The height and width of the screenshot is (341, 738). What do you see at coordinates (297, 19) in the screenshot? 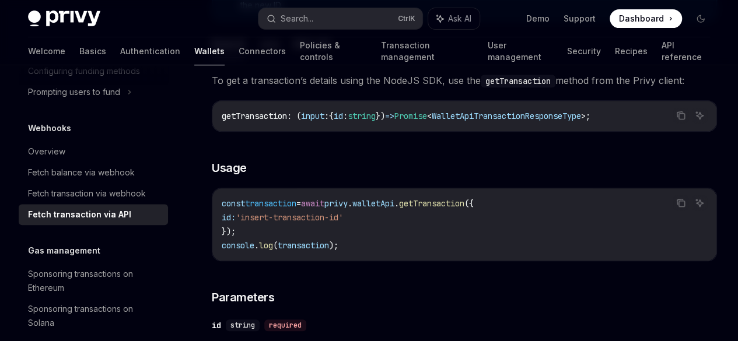
I see `div: Search...` at bounding box center [297, 19].